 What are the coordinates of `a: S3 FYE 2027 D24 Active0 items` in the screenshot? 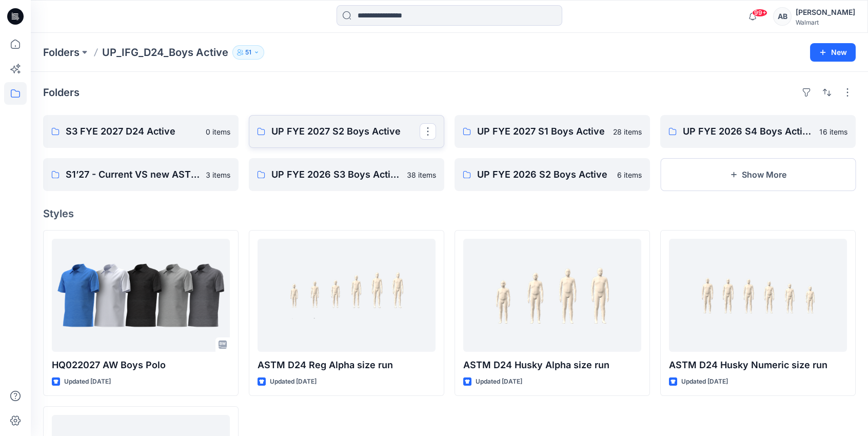 It's located at (140, 131).